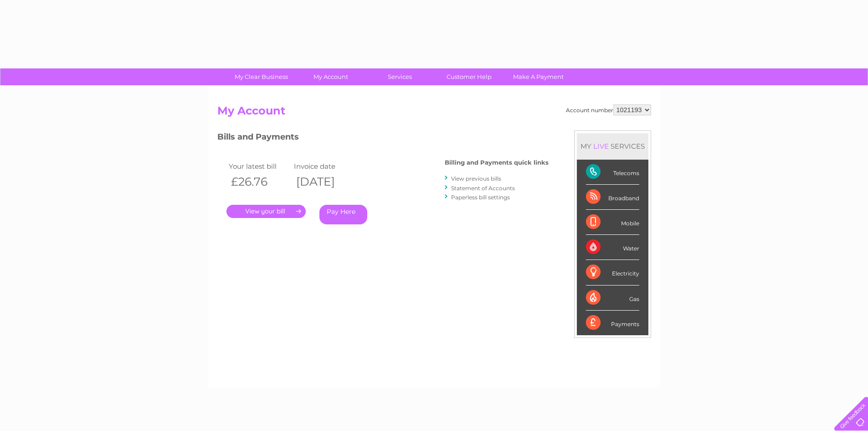 Image resolution: width=868 pixels, height=431 pixels. I want to click on div: Water, so click(613, 248).